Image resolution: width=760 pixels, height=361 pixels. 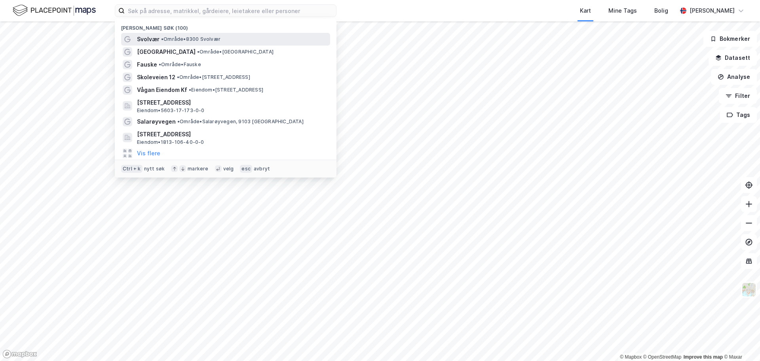 I want to click on button: Analyse, so click(x=734, y=77).